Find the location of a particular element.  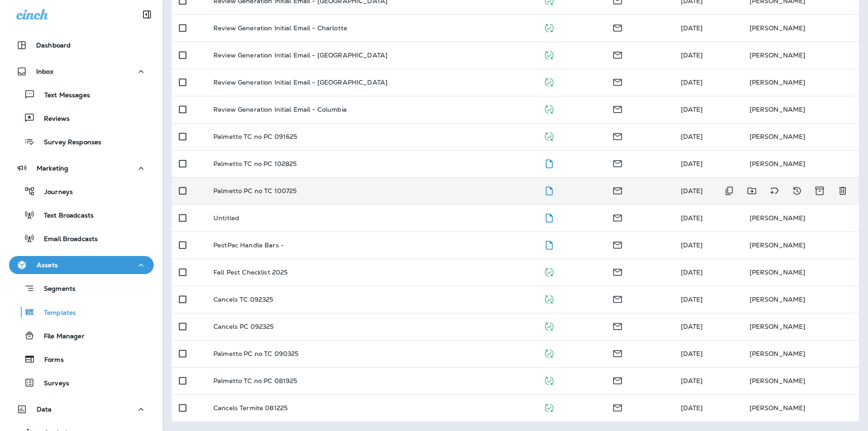

p: Segments is located at coordinates (55, 290).